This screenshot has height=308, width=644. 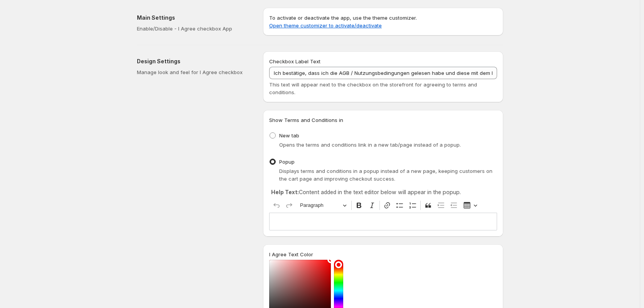 I want to click on p: Content added in the text editor below will appear in the popup., so click(x=383, y=192).